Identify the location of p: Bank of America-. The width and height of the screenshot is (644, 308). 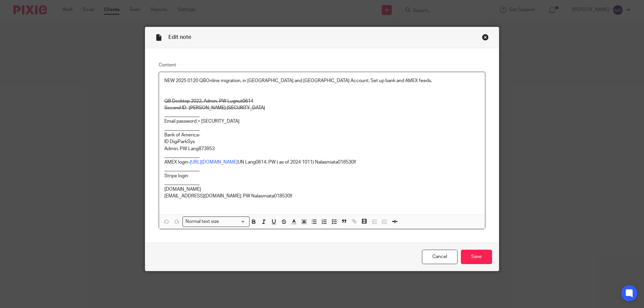
(322, 135).